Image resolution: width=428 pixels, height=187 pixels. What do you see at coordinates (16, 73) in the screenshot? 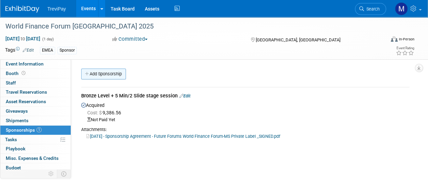
I see `span: Booth` at bounding box center [16, 73].